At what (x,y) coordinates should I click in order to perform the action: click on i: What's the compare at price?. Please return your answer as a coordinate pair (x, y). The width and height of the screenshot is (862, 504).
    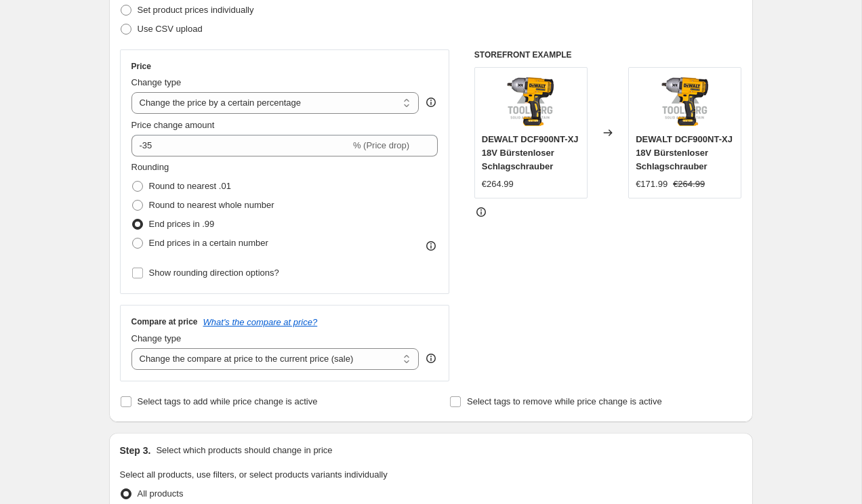
    Looking at the image, I should click on (260, 322).